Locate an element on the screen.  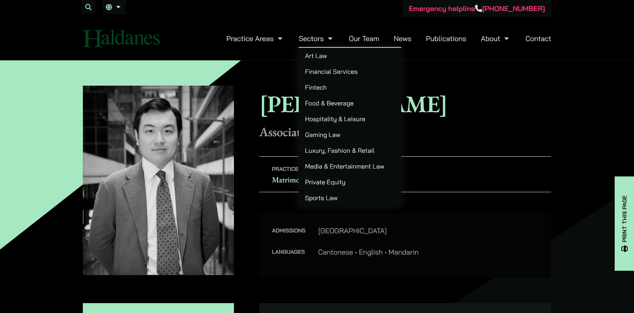
a: Private Equity is located at coordinates (350, 182).